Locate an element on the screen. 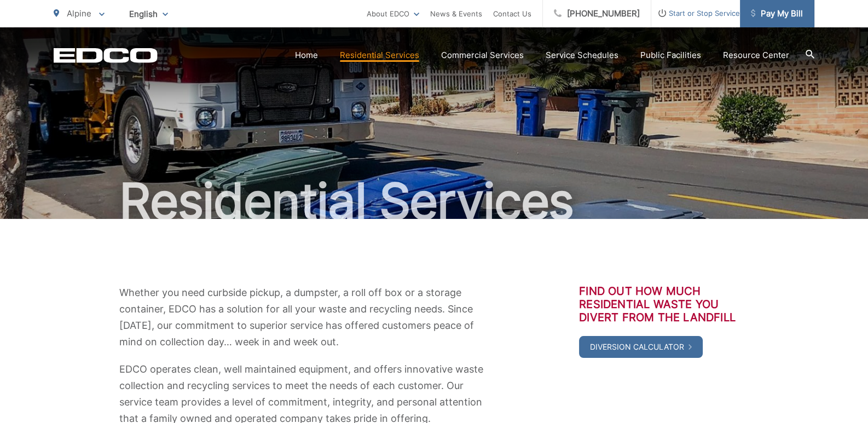 Image resolution: width=868 pixels, height=423 pixels. a: Home is located at coordinates (306, 55).